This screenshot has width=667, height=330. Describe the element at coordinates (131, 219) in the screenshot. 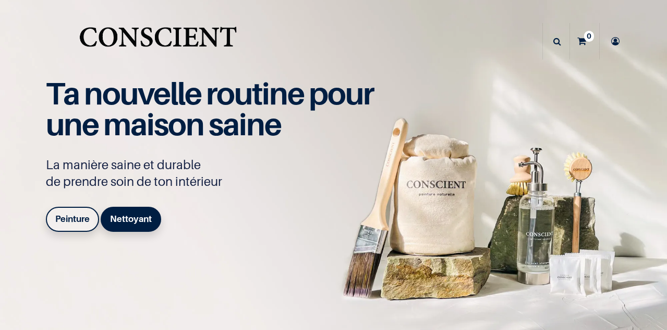

I see `a: Nettoyant` at that location.